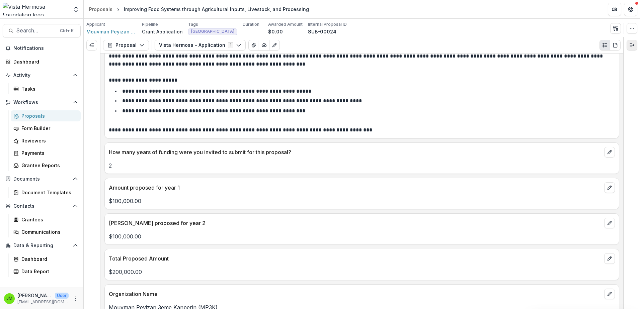 This screenshot has height=309, width=640. Describe the element at coordinates (111, 31) in the screenshot. I see `span: Mouvman Peyizan 3eme Kanperin (MP3K)` at that location.